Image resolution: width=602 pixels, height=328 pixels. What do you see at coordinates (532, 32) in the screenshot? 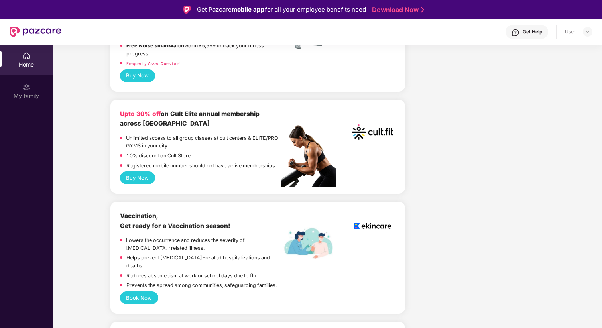
I see `div: Get Help` at bounding box center [532, 32].